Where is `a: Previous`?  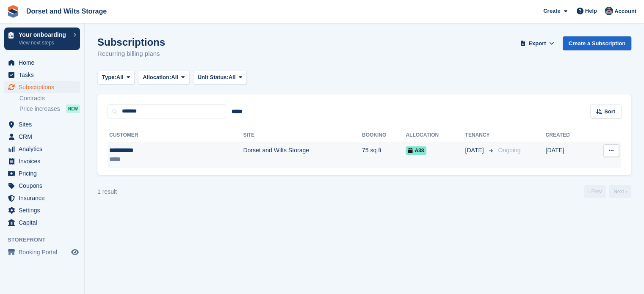
a: Previous is located at coordinates (595, 192).